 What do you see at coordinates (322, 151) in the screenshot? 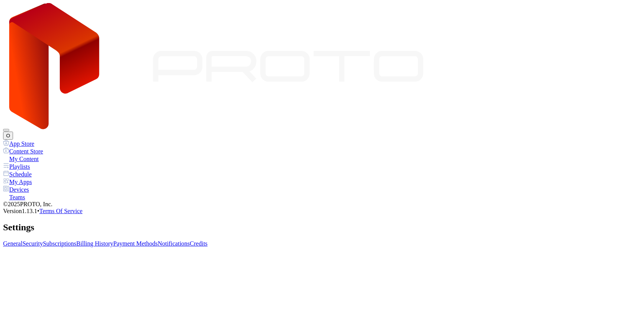
I see `div: Content Store` at bounding box center [322, 151].